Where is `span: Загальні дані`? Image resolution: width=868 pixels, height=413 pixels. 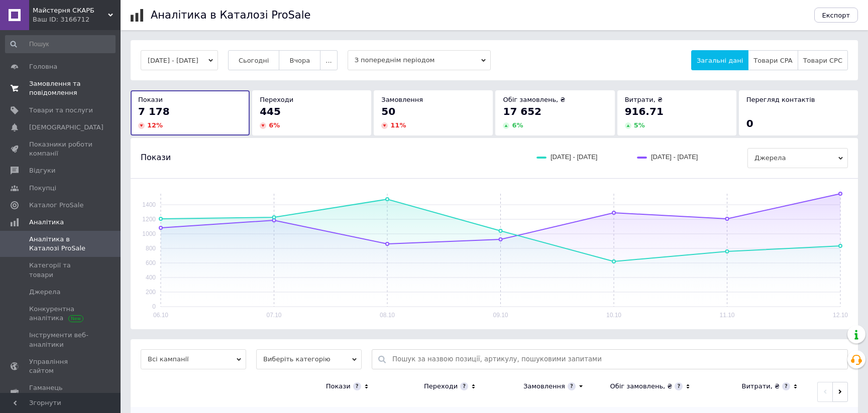 span: Загальні дані is located at coordinates (720, 60).